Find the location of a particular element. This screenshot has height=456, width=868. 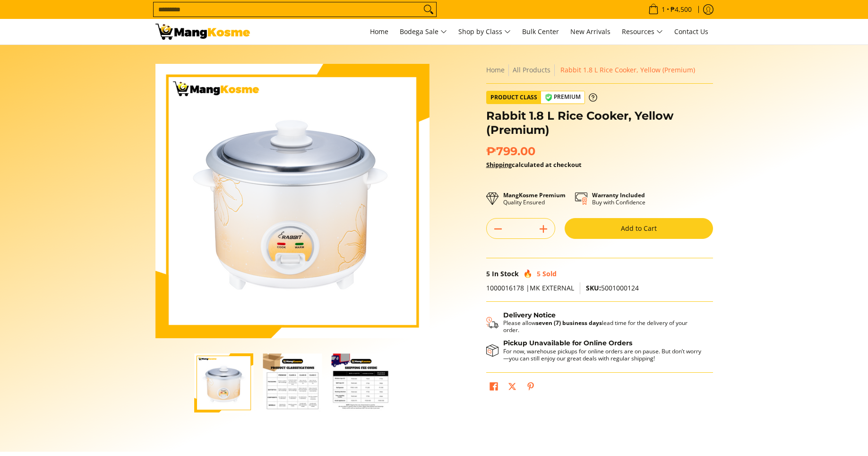

a: Pin on Pinterest is located at coordinates (531, 388).